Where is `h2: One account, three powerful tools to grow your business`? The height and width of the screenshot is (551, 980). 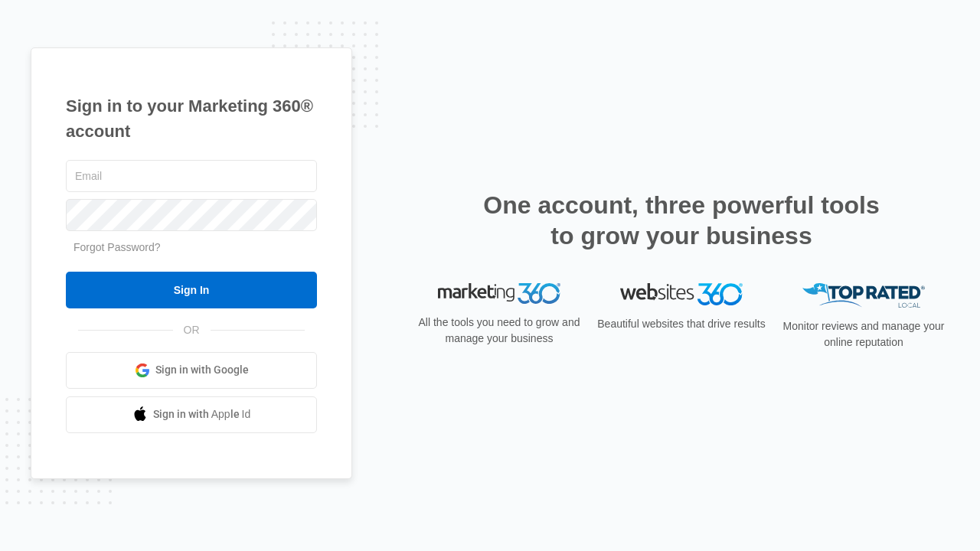
h2: One account, three powerful tools to grow your business is located at coordinates (681, 220).